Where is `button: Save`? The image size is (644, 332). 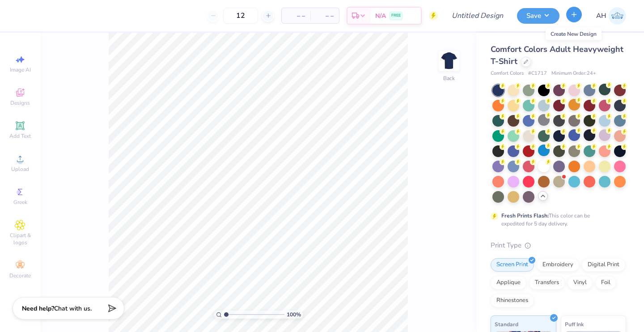
button: Save is located at coordinates (538, 16).